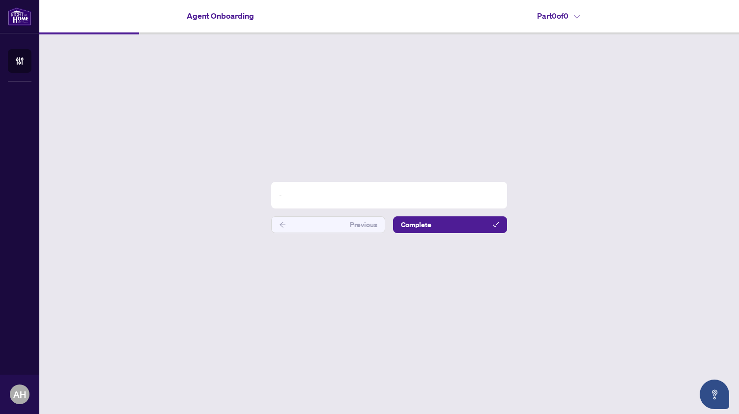 The width and height of the screenshot is (739, 414). What do you see at coordinates (20, 16) in the screenshot?
I see `img: logo` at bounding box center [20, 16].